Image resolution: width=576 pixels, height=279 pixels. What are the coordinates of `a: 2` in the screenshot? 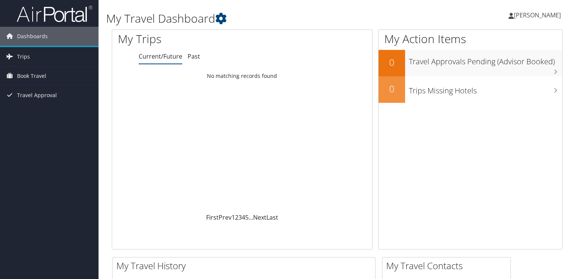 It's located at (236, 218).